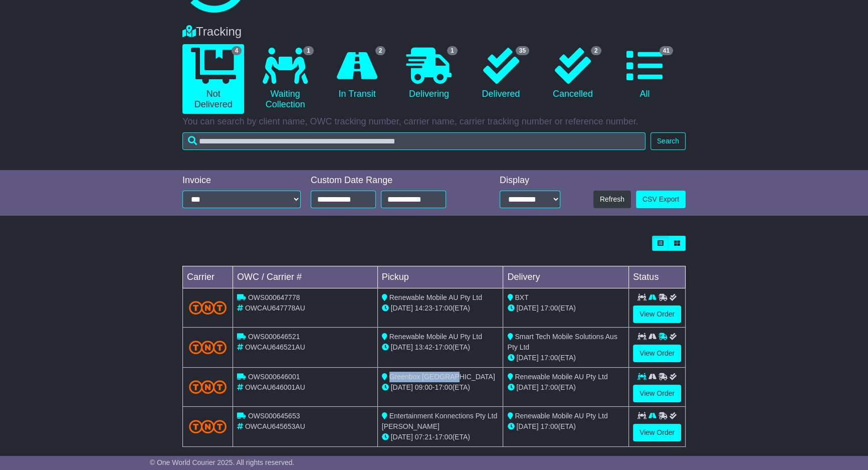 The image size is (868, 470). I want to click on span: 09:00, so click(424, 387).